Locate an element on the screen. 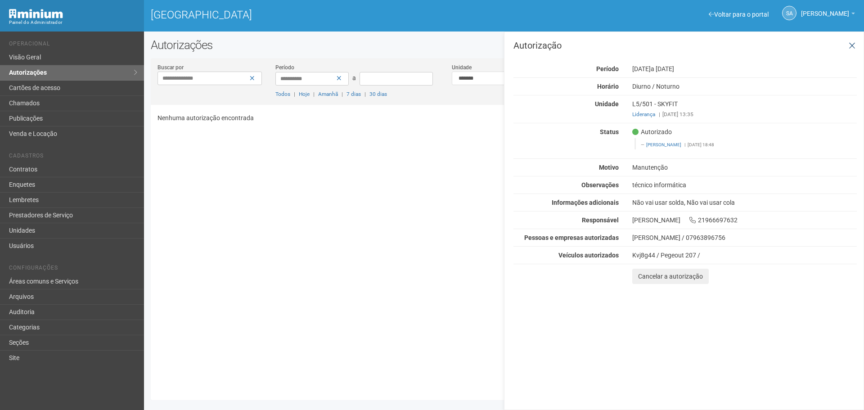 Image resolution: width=864 pixels, height=410 pixels. strong: Veículos autorizados is located at coordinates (589, 255).